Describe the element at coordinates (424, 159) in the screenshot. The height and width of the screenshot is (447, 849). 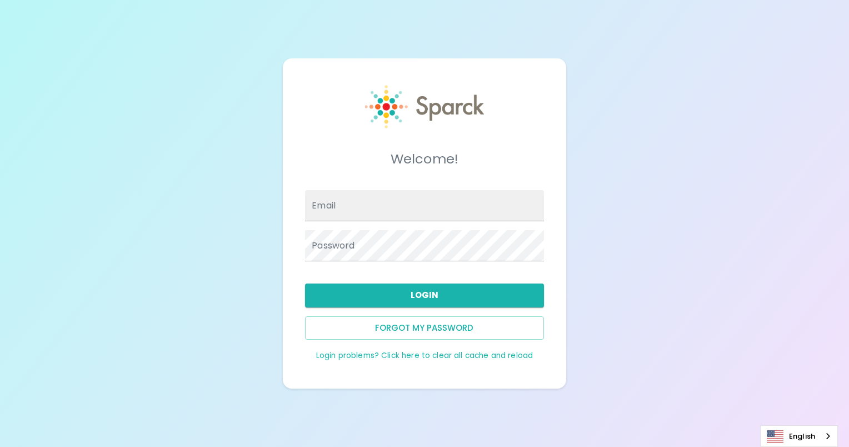
I see `h5: Welcome!` at that location.